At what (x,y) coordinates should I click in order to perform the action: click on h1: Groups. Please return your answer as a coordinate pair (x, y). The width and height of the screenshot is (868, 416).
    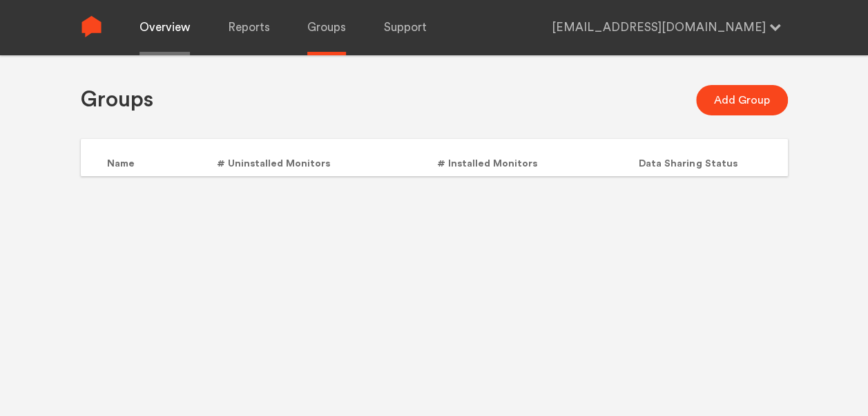
    Looking at the image, I should click on (117, 99).